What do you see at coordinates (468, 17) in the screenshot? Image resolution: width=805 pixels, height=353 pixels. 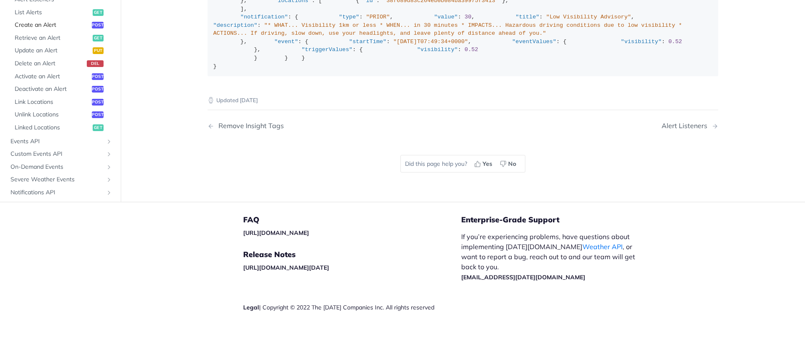 I see `span: 30` at bounding box center [468, 17].